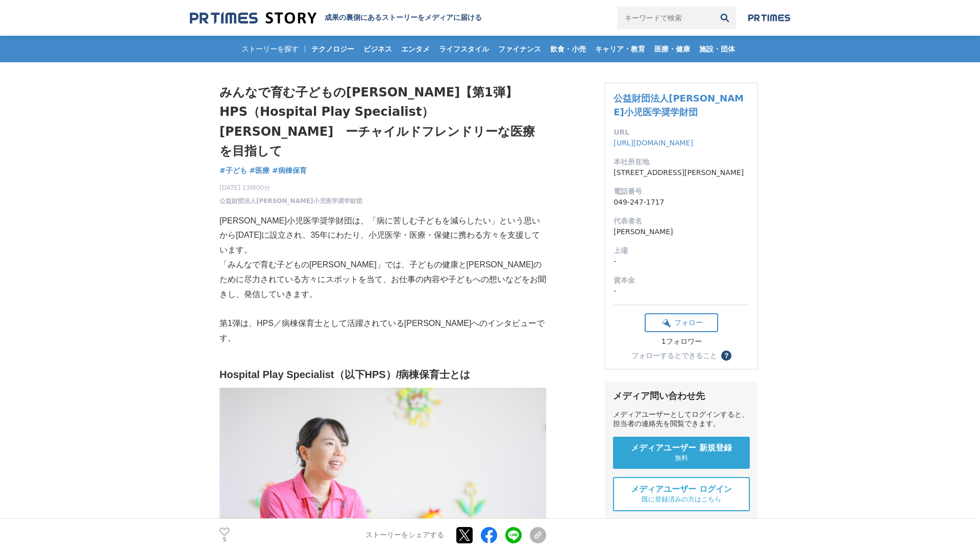 The height and width of the screenshot is (551, 980). I want to click on img: 成果の裏側にあるストーリーをメディアに届ける, so click(254, 18).